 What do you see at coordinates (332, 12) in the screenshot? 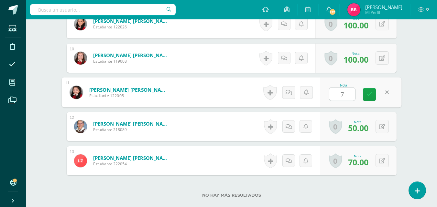
I see `span: 132` at bounding box center [332, 12].